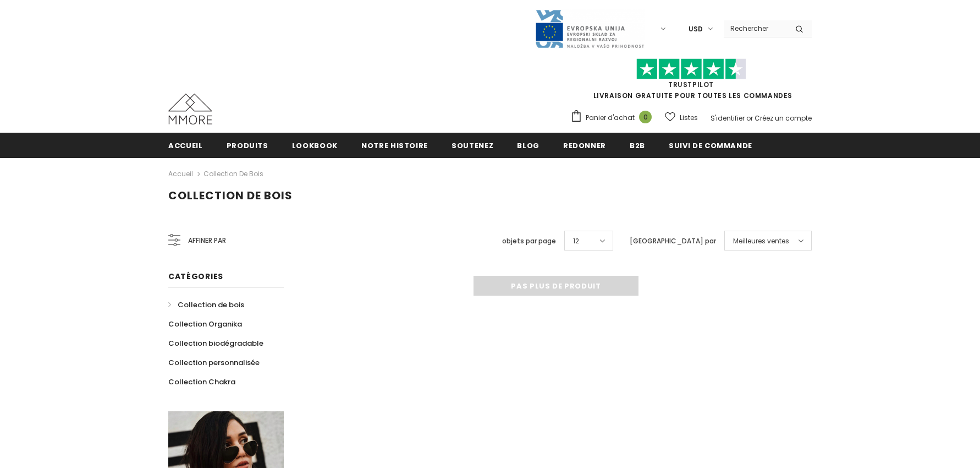 This screenshot has height=468, width=980. What do you see at coordinates (689, 118) in the screenshot?
I see `span: Listes` at bounding box center [689, 118].